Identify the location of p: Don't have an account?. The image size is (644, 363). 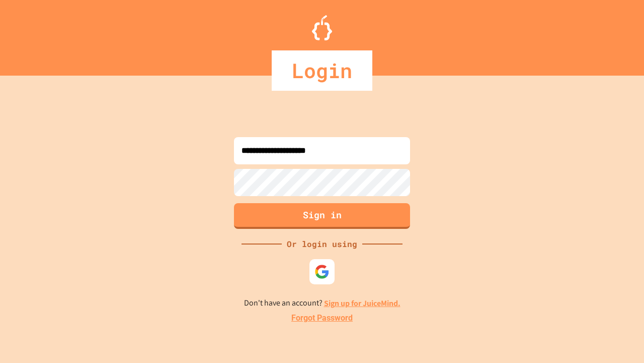
(322, 302).